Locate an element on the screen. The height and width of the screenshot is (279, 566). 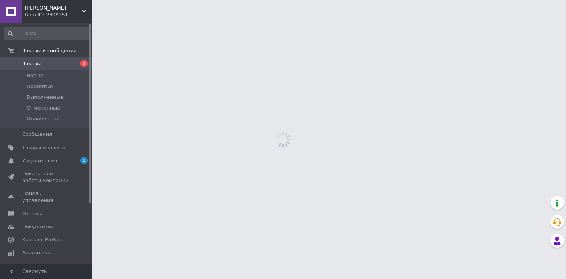
span: Принятые is located at coordinates (40, 87).